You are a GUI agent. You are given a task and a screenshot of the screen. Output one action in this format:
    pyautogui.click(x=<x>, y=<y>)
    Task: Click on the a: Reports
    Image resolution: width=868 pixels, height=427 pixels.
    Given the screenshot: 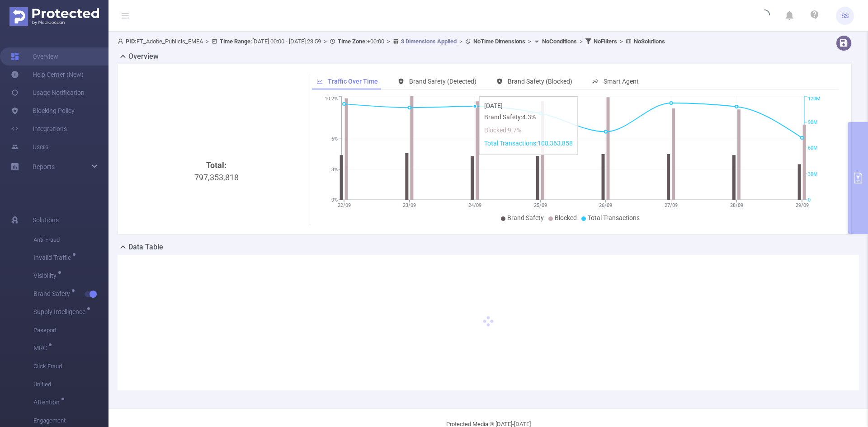 What is the action you would take?
    pyautogui.click(x=44, y=167)
    